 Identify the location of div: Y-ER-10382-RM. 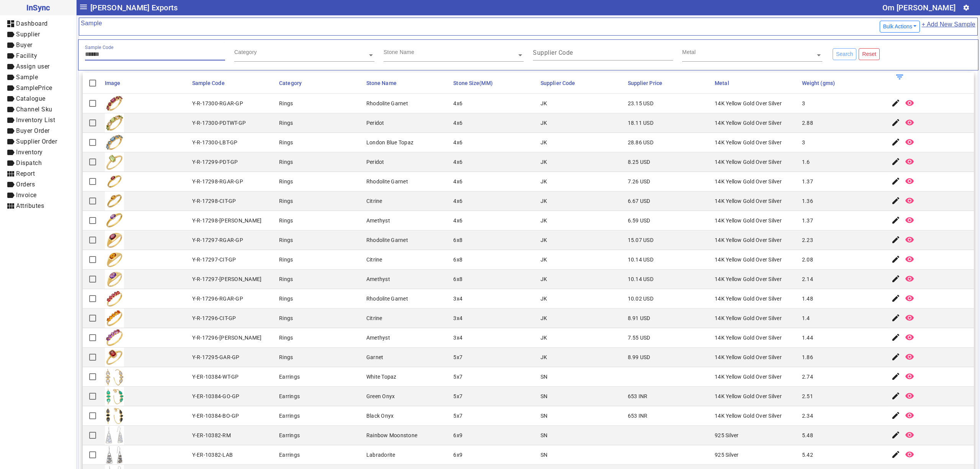
(212, 436).